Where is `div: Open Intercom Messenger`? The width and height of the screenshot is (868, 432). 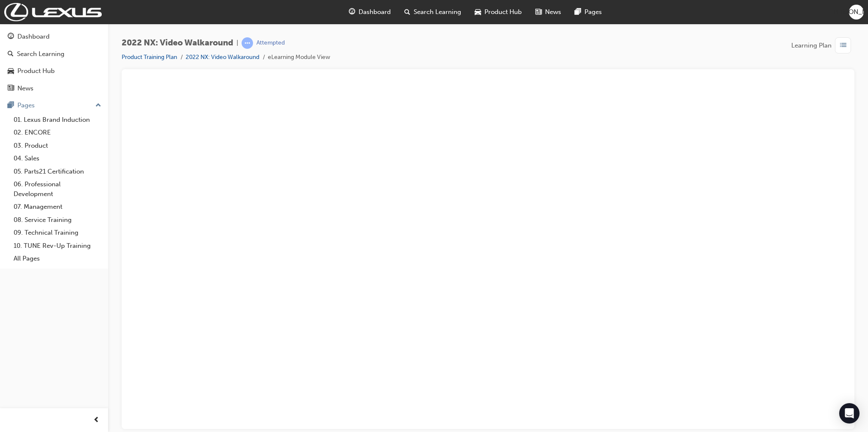 div: Open Intercom Messenger is located at coordinates (849, 413).